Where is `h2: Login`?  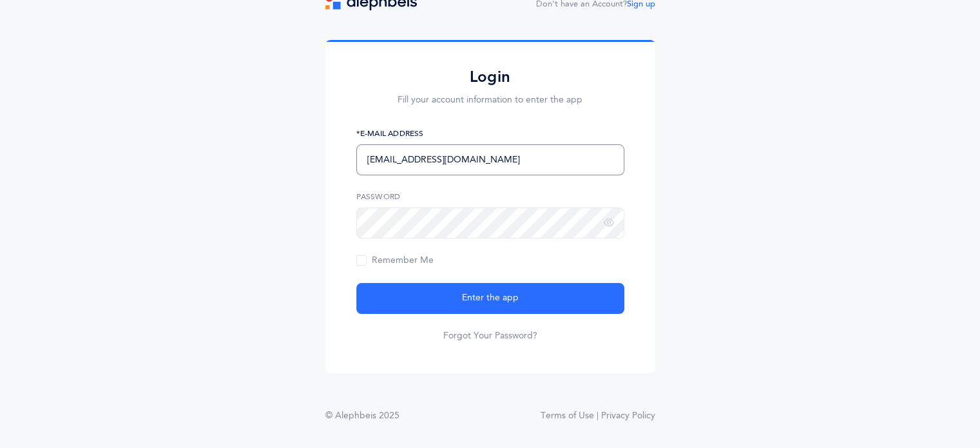 h2: Login is located at coordinates (490, 77).